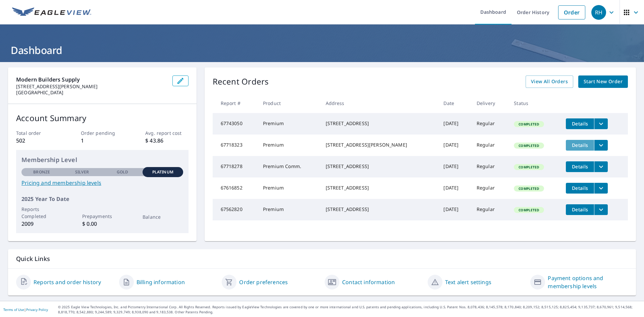  What do you see at coordinates (601, 124) in the screenshot?
I see `button: filesDropdownBtn-67743050` at bounding box center [601, 124].